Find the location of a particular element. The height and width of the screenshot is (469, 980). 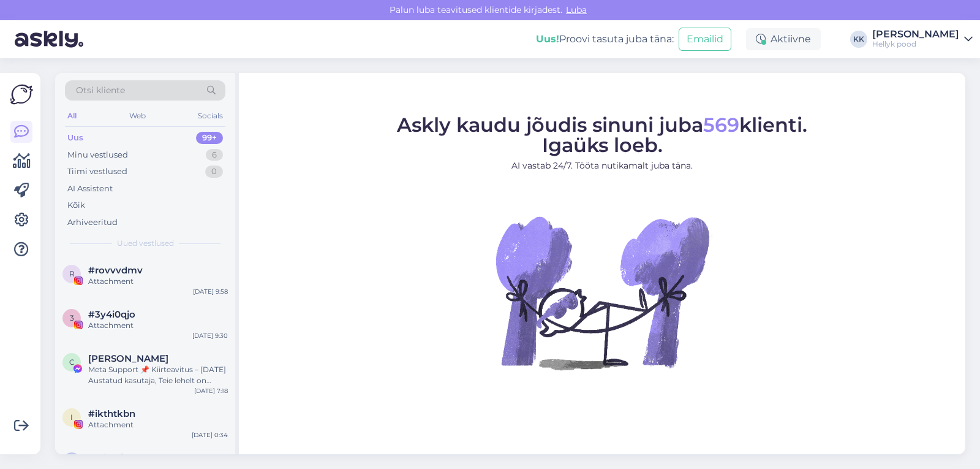

div: Uus is located at coordinates (75, 138).